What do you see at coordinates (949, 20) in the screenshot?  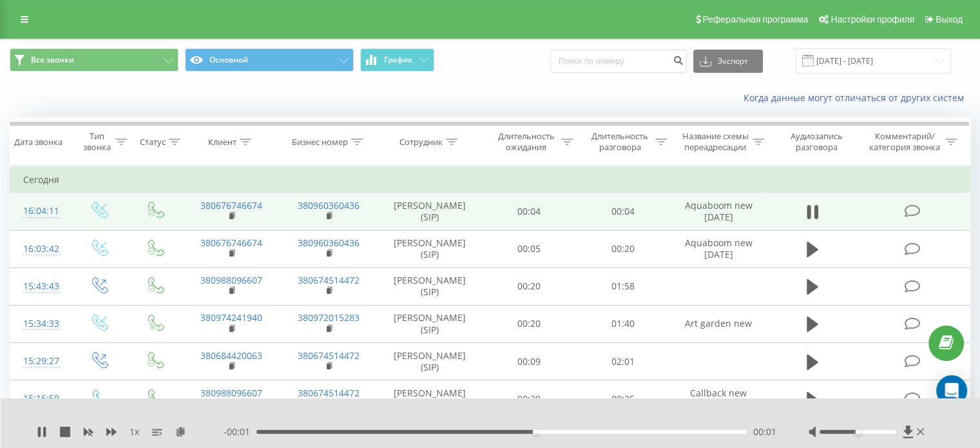 I see `span: Выход` at bounding box center [949, 20].